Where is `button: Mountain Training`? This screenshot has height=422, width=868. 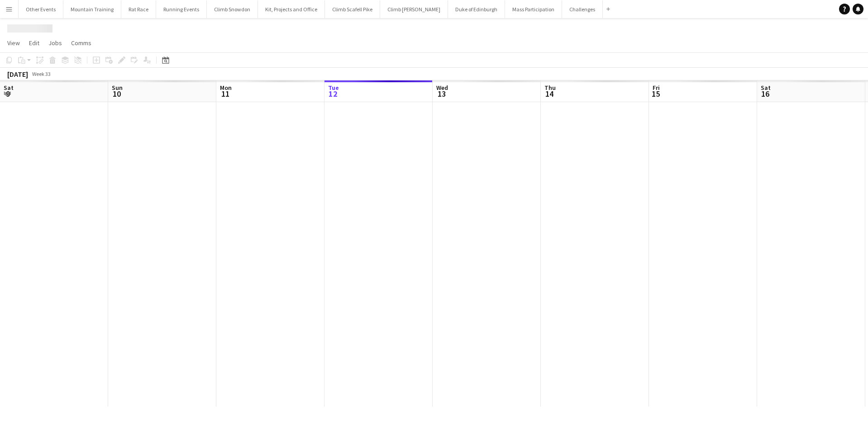
button: Mountain Training is located at coordinates (92, 9).